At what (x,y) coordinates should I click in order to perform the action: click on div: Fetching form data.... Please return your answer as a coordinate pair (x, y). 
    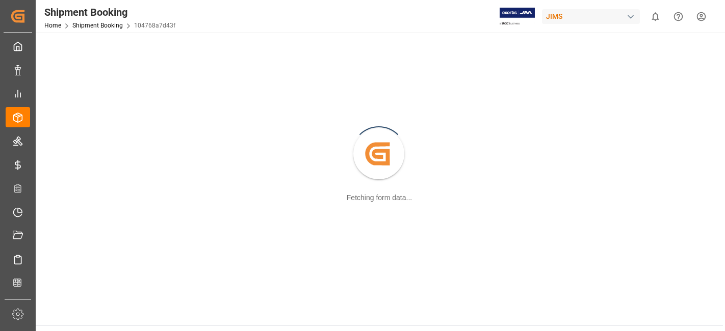
    Looking at the image, I should click on (379, 198).